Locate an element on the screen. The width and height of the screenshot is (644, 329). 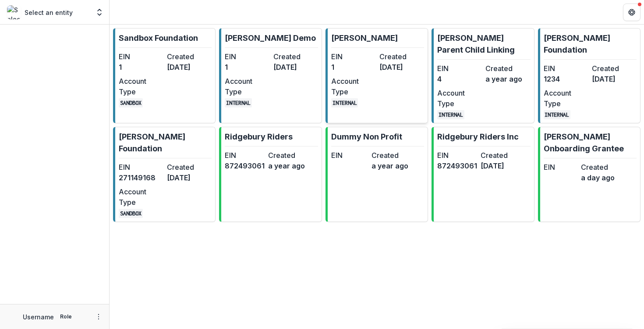
button: More is located at coordinates (99, 317).